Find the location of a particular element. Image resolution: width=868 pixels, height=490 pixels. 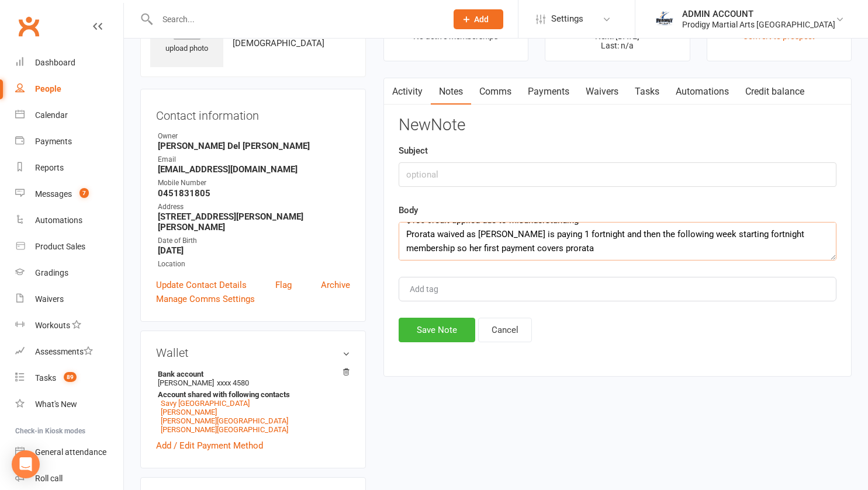

button: Cancel is located at coordinates (504, 330).